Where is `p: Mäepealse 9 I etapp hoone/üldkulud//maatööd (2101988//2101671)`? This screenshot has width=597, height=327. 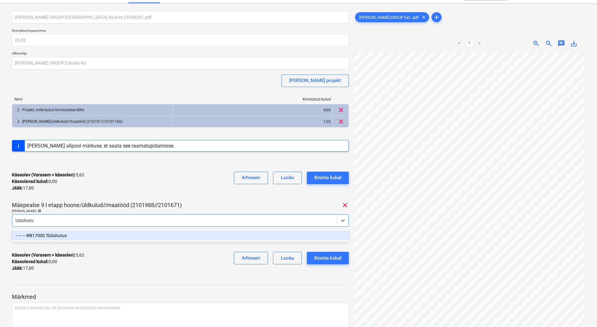
p: Mäepealse 9 I etapp hoone/üldkulud//maatööd (2101988//2101671) is located at coordinates (97, 205).